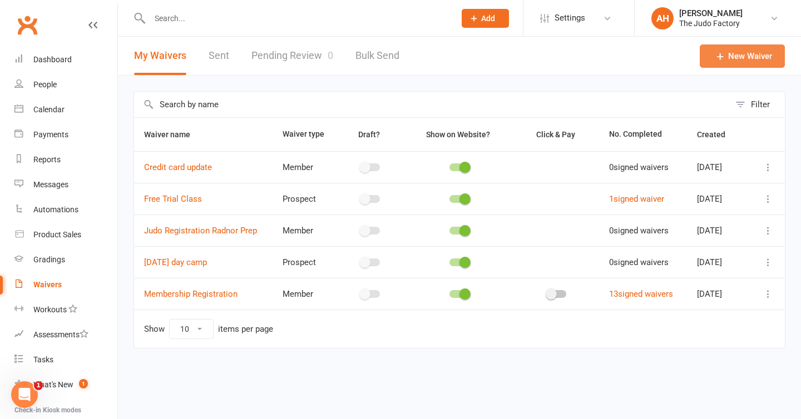 The width and height of the screenshot is (801, 419). I want to click on div: Reports, so click(47, 160).